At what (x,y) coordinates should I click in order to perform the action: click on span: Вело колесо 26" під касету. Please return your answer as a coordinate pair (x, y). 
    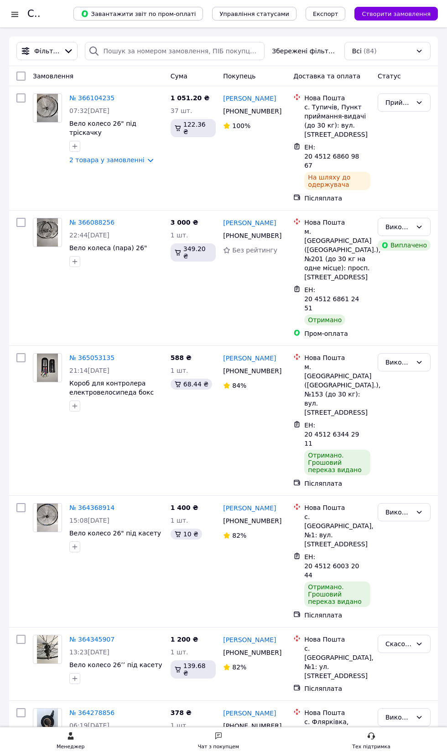
    Looking at the image, I should click on (115, 533).